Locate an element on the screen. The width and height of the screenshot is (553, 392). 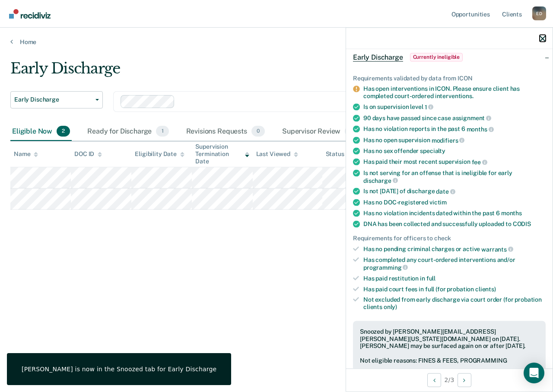
button: Previous Opportunity is located at coordinates (434, 380).